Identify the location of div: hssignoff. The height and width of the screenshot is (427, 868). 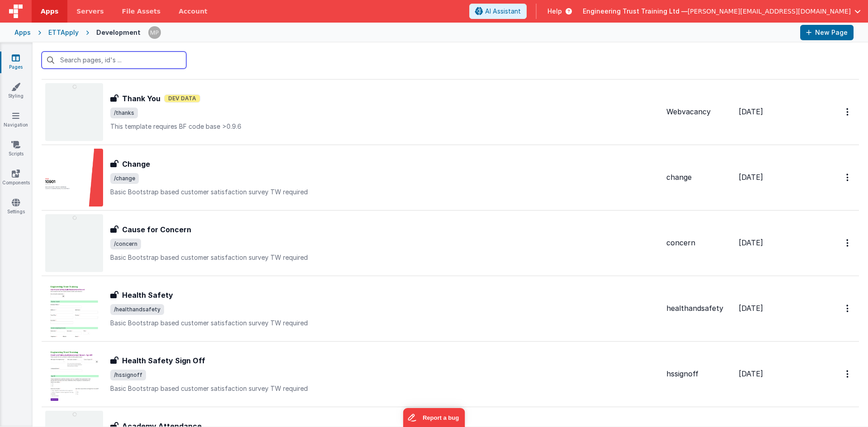
(699, 374).